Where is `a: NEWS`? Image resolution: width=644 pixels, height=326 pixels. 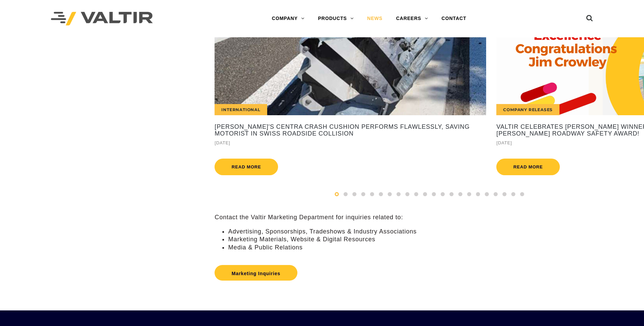 a: NEWS is located at coordinates (375, 19).